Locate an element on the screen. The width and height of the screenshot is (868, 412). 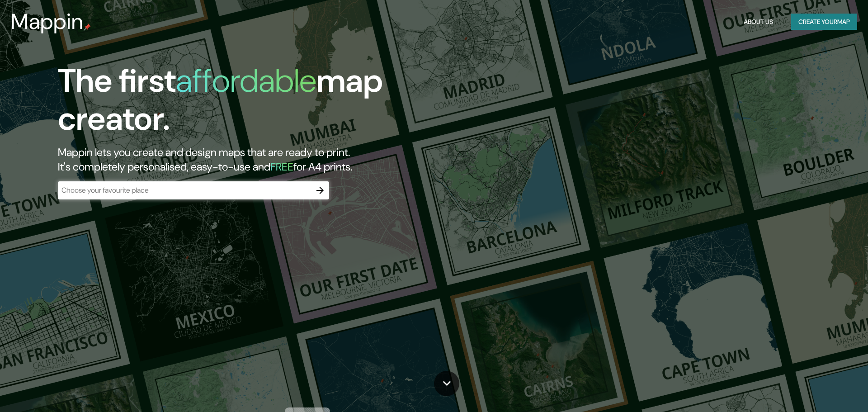
h5: FREE is located at coordinates (281, 166).